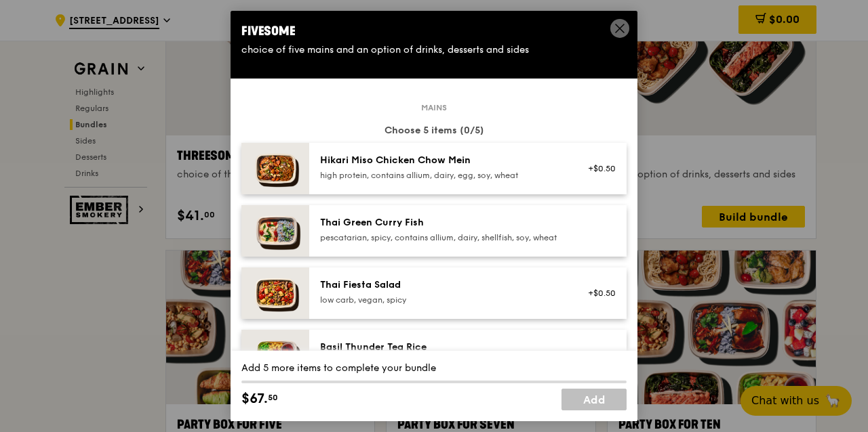  Describe the element at coordinates (434, 131) in the screenshot. I see `div: Choose 5 items (0/5)` at that location.